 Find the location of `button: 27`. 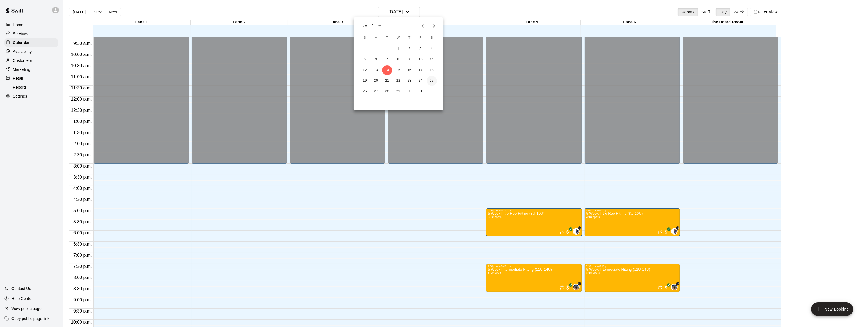

button: 27 is located at coordinates (376, 91).